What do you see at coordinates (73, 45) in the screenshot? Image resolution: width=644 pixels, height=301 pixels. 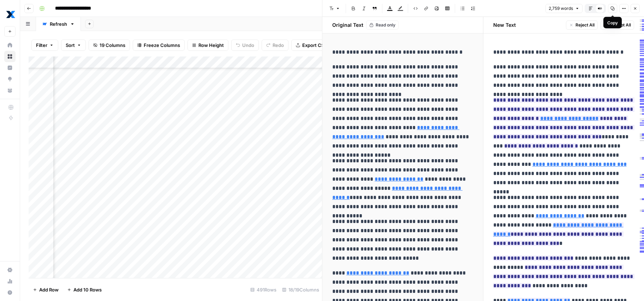 I see `button: Sort` at bounding box center [73, 45].